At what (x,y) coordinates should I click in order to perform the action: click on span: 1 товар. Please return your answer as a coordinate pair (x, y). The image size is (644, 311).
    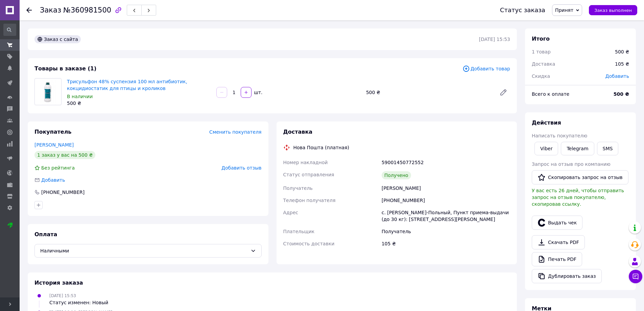
    Looking at the image, I should click on (541, 51).